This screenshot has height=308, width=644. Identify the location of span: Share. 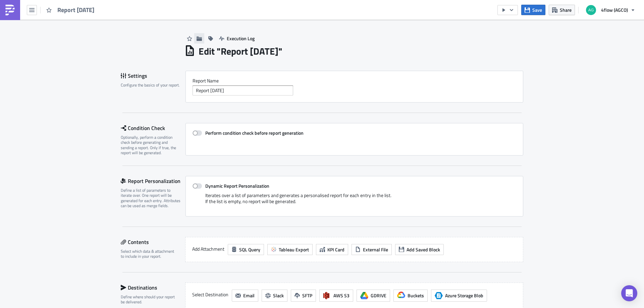
(565, 10).